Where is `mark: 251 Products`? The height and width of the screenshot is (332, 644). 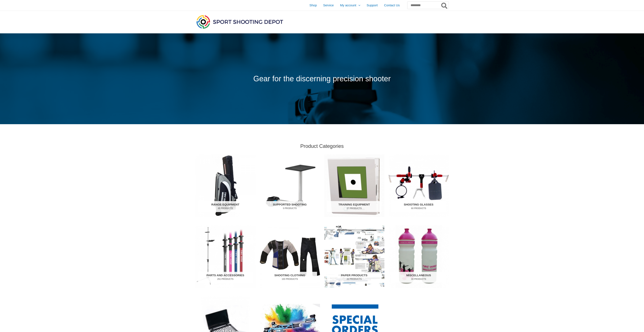
mark: 251 Products is located at coordinates (226, 279).